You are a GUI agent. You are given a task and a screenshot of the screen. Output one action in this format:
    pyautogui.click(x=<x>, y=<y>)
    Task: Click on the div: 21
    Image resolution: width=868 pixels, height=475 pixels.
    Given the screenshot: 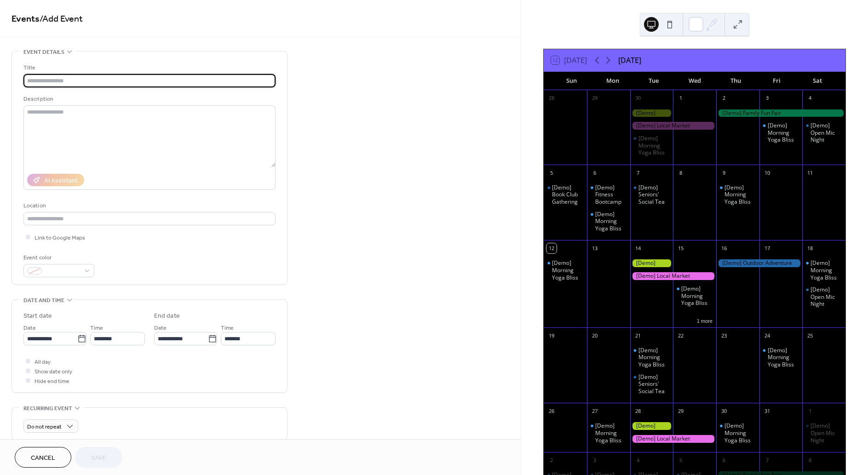 What is the action you would take?
    pyautogui.click(x=638, y=335)
    